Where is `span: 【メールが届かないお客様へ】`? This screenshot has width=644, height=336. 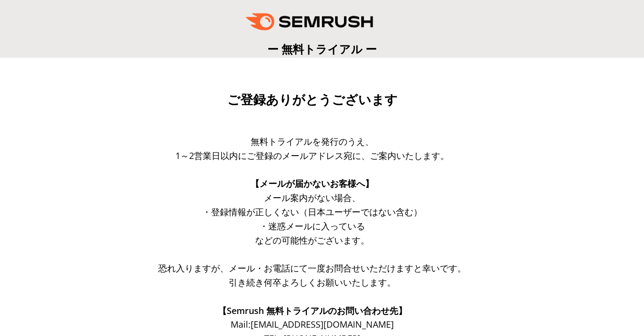
span: 【メールが届かないお客様へ】 is located at coordinates (313, 184).